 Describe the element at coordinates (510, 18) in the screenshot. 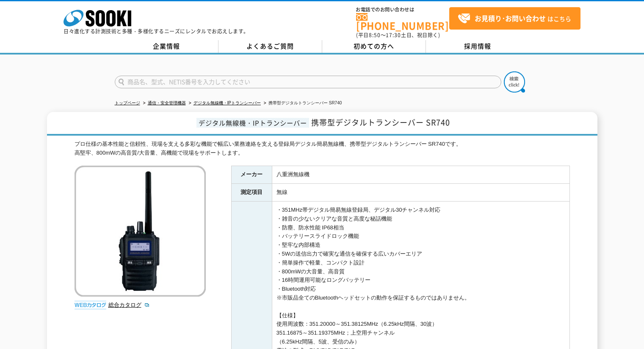

I see `strong: お見積り･お問い合わせ` at that location.